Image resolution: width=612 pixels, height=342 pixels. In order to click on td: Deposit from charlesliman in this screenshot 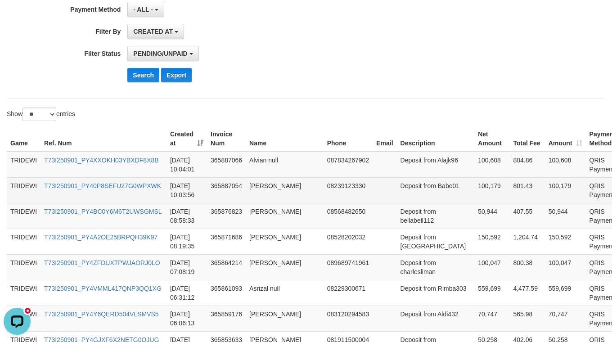, I will do `click(436, 267)`.